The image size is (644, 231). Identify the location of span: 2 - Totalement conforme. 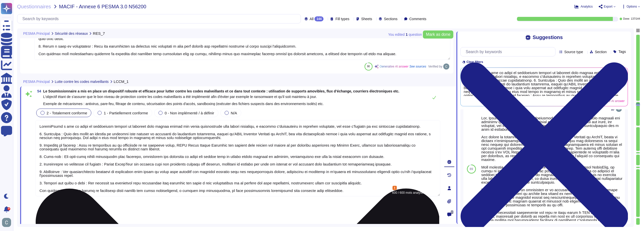
(67, 113).